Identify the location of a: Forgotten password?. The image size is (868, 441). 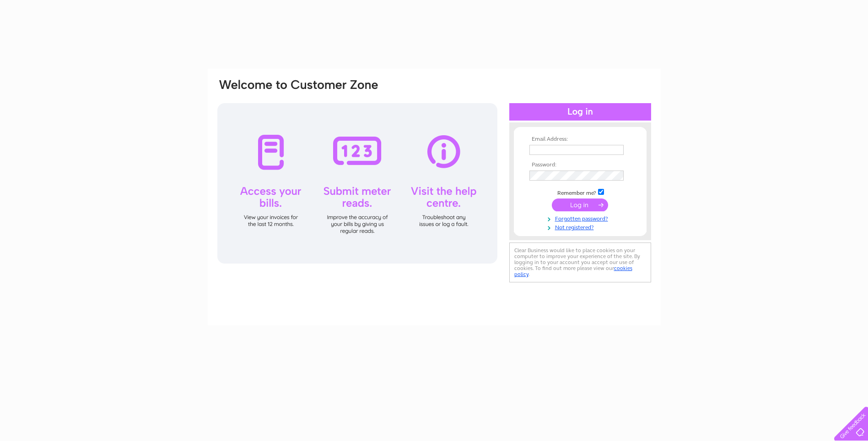
(581, 218).